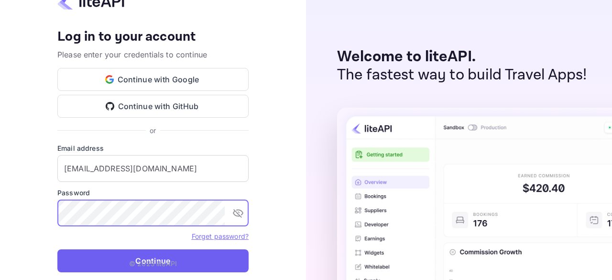 This screenshot has width=612, height=280. What do you see at coordinates (462, 57) in the screenshot?
I see `p: Welcome to liteAPI.` at bounding box center [462, 57].